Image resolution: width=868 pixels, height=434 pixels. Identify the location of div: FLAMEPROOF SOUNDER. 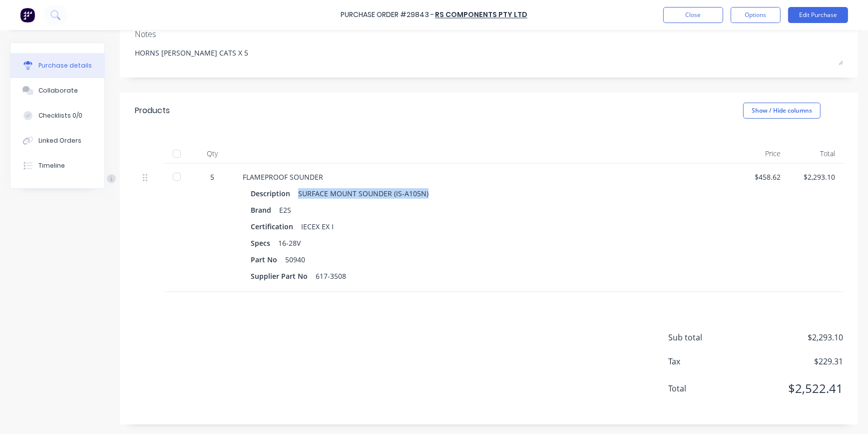
(484, 177).